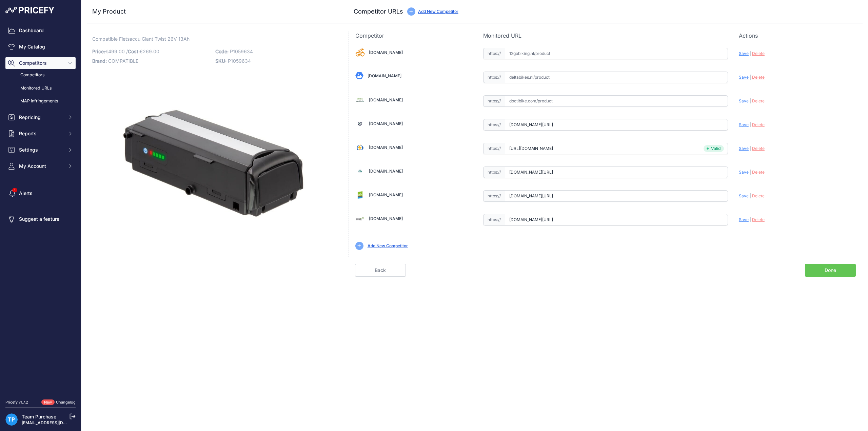 The image size is (868, 431). Describe the element at coordinates (381, 270) in the screenshot. I see `a: Back` at that location.